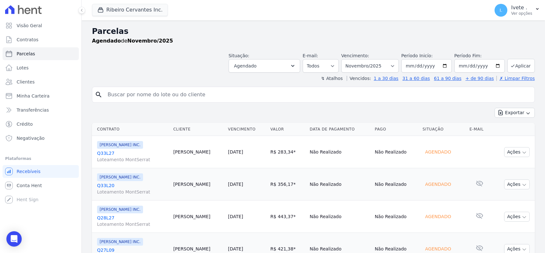 The image size is (545, 253). I want to click on th: Pago, so click(397, 129).